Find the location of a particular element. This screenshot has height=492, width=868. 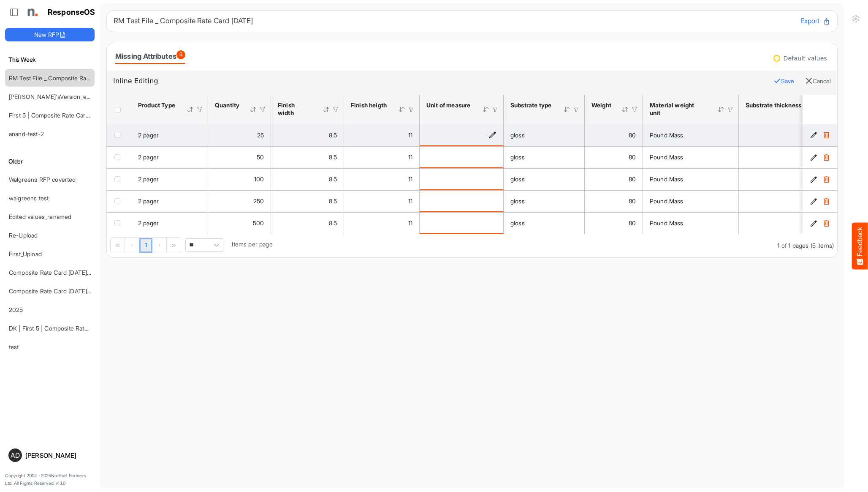

div: Substrate thickness is located at coordinates (774, 106).